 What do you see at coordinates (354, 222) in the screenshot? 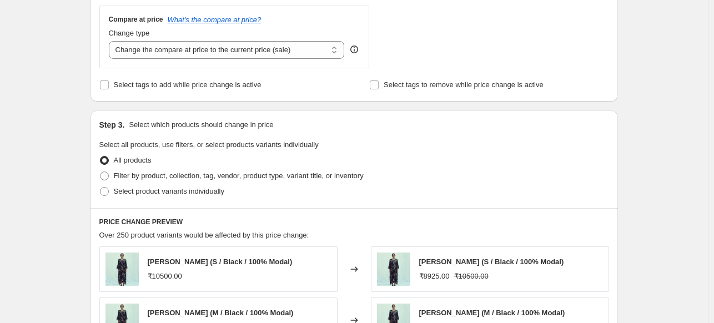
I see `h6: PRICE CHANGE PREVIEW` at bounding box center [354, 222].